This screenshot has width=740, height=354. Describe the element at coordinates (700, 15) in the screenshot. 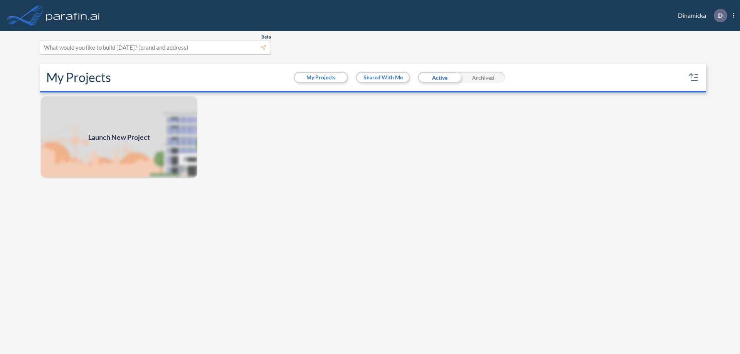

I see `div: Dinamicka` at that location.